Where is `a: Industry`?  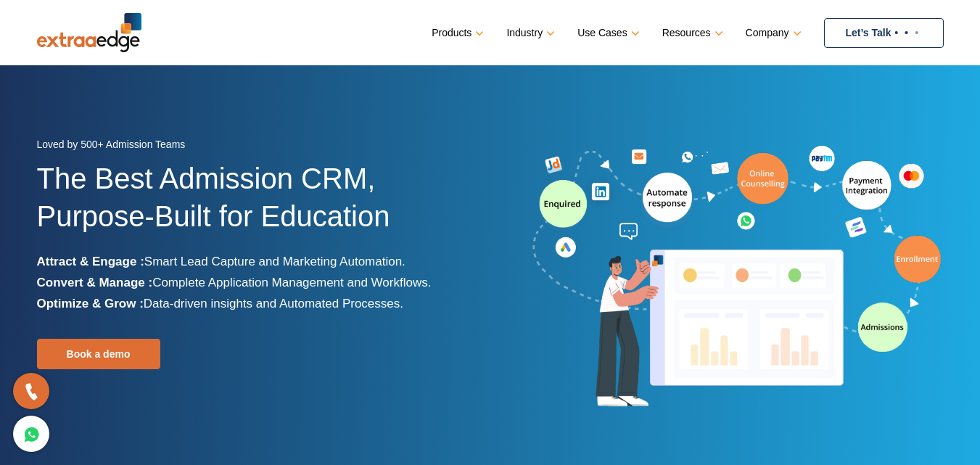 a: Industry is located at coordinates (529, 33).